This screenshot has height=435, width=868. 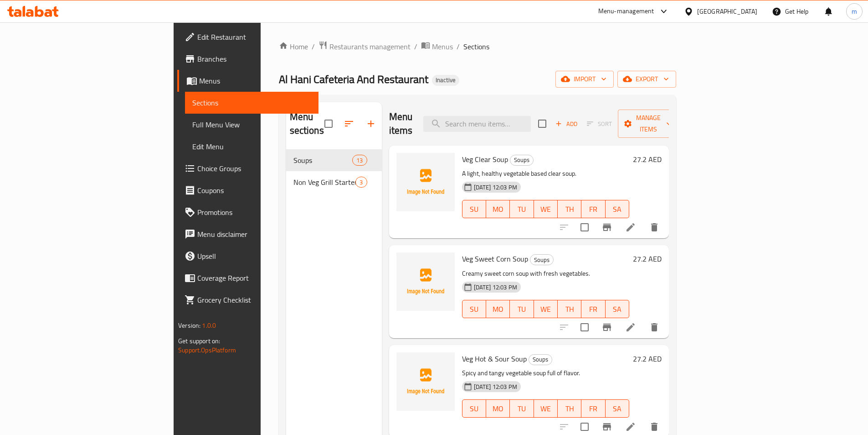 I want to click on button: MO, so click(x=498, y=409).